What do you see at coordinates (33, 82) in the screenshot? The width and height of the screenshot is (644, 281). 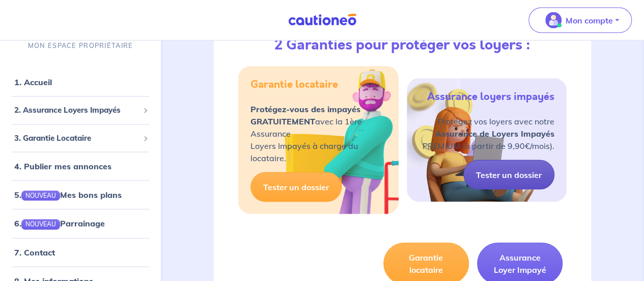 I see `a: 1. Accueil` at bounding box center [33, 82].